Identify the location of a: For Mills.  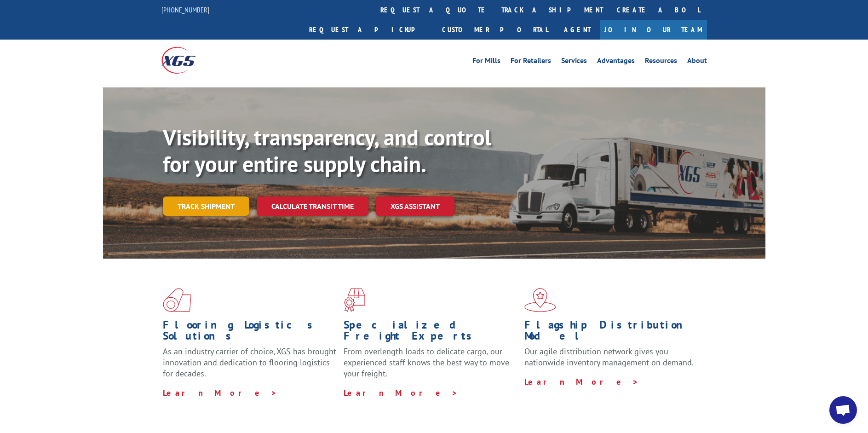
(487, 62).